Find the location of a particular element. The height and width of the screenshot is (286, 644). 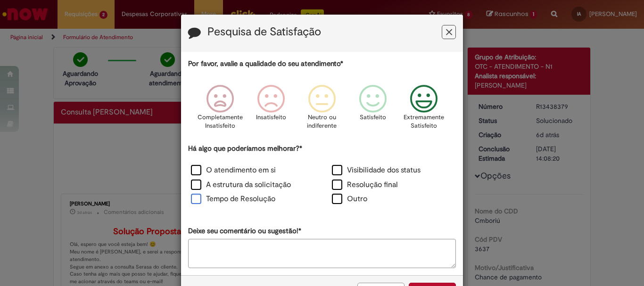

p: Extremamente Satisfeito is located at coordinates (424, 122).